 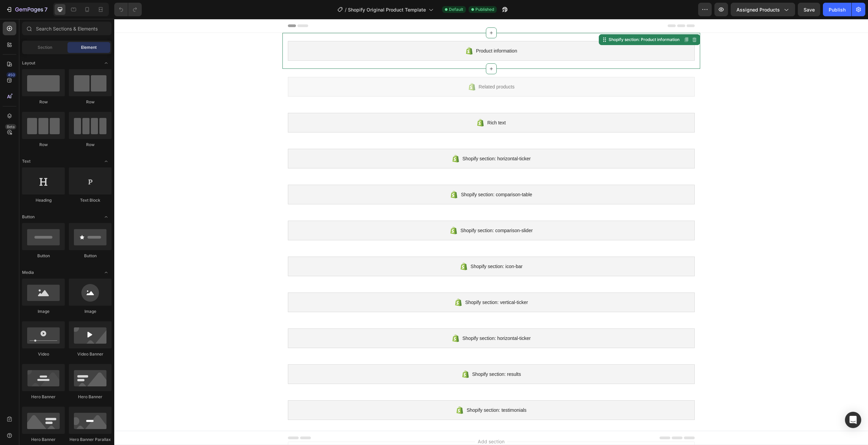 What do you see at coordinates (28, 63) in the screenshot?
I see `span: Layout` at bounding box center [28, 63].